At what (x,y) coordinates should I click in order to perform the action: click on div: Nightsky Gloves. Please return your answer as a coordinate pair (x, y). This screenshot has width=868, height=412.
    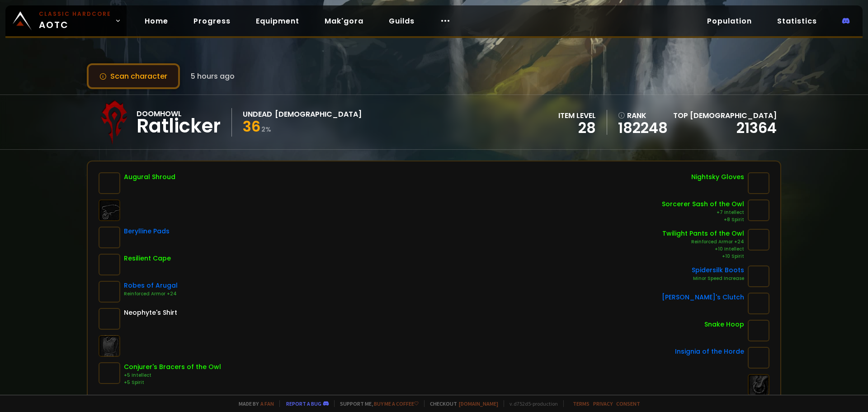
    Looking at the image, I should click on (718, 177).